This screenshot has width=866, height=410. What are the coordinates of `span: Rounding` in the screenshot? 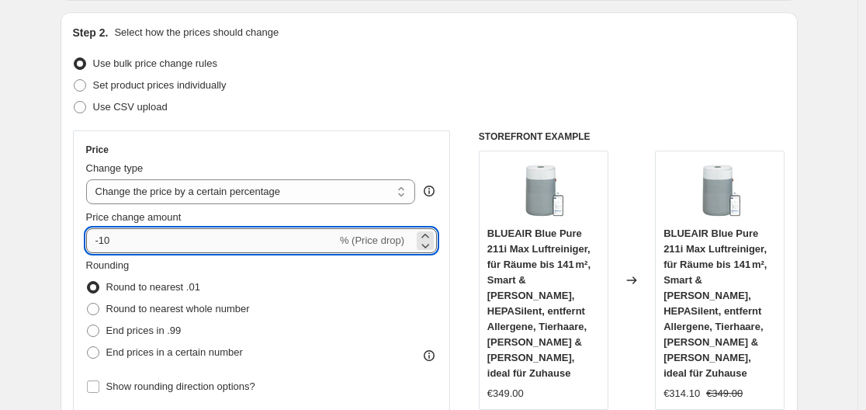 It's located at (108, 264).